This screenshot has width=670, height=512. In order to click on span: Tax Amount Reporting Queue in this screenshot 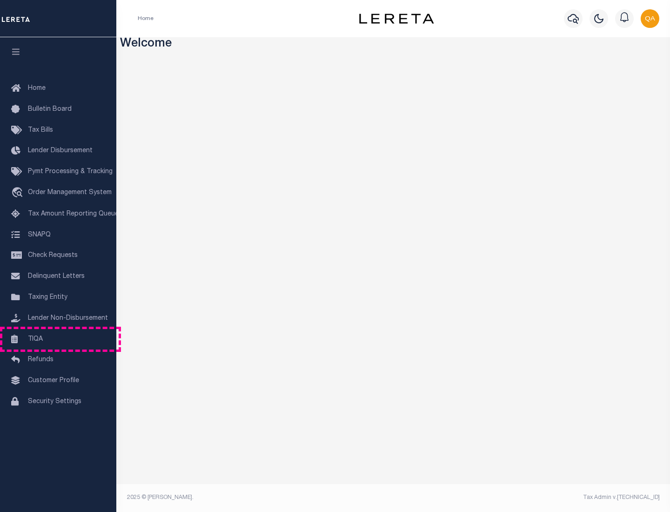, I will do `click(73, 214)`.